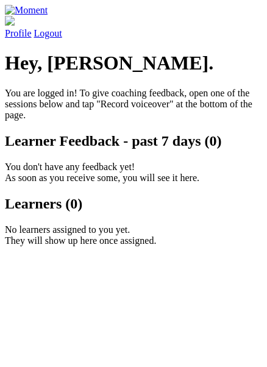  Describe the element at coordinates (134, 27) in the screenshot. I see `a: Profile` at that location.